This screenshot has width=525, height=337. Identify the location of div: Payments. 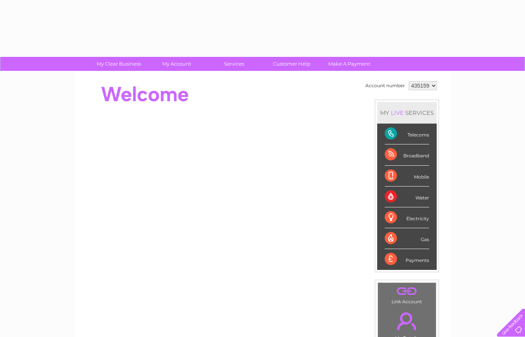
(407, 259).